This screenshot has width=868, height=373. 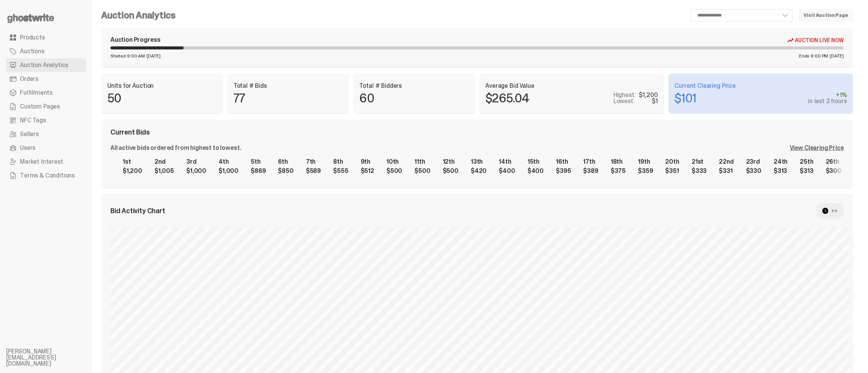 I want to click on span: Users, so click(x=28, y=148).